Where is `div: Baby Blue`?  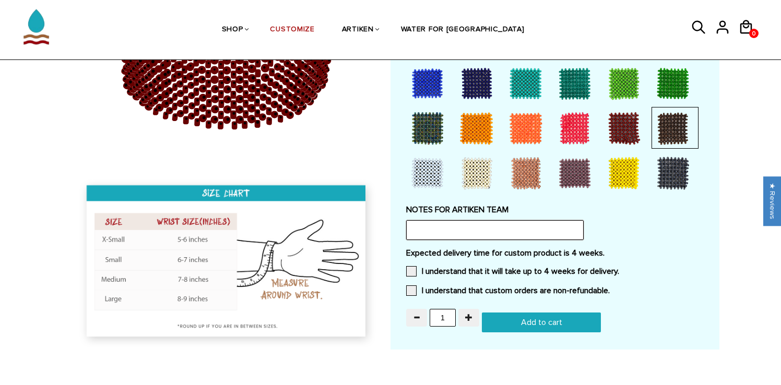
div: Baby Blue is located at coordinates (430, 173).